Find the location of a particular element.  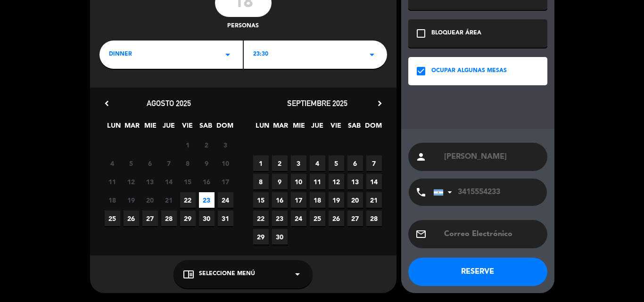

i: phone is located at coordinates (421, 192).